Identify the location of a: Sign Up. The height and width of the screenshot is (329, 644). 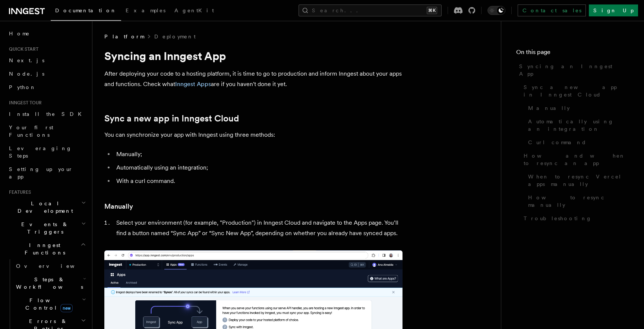
(614, 11).